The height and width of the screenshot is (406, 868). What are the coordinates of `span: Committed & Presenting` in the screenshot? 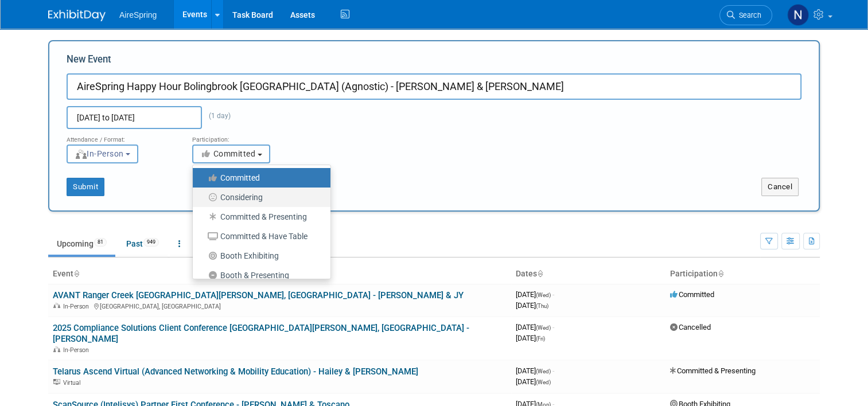 It's located at (712, 371).